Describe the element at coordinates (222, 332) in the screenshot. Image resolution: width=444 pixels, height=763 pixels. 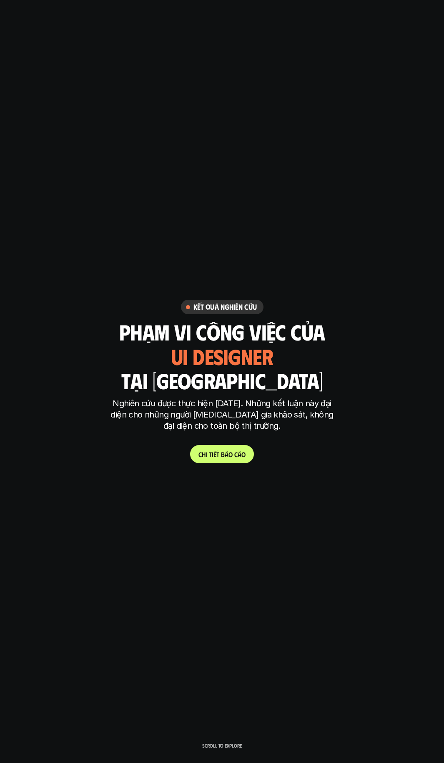
I see `h2: phạm vi công việc của` at that location.